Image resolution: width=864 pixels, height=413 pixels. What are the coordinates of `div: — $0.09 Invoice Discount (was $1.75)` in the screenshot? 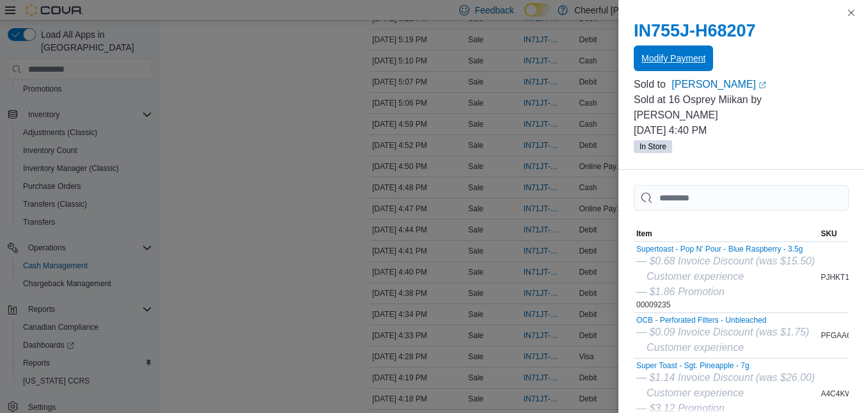 It's located at (723, 332).